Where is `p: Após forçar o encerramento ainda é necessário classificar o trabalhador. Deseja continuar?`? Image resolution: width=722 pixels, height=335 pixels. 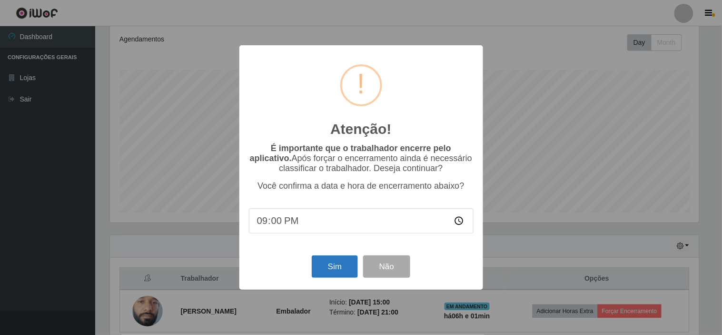 p: Após forçar o encerramento ainda é necessário classificar o trabalhador. Deseja continuar? is located at coordinates (361, 158).